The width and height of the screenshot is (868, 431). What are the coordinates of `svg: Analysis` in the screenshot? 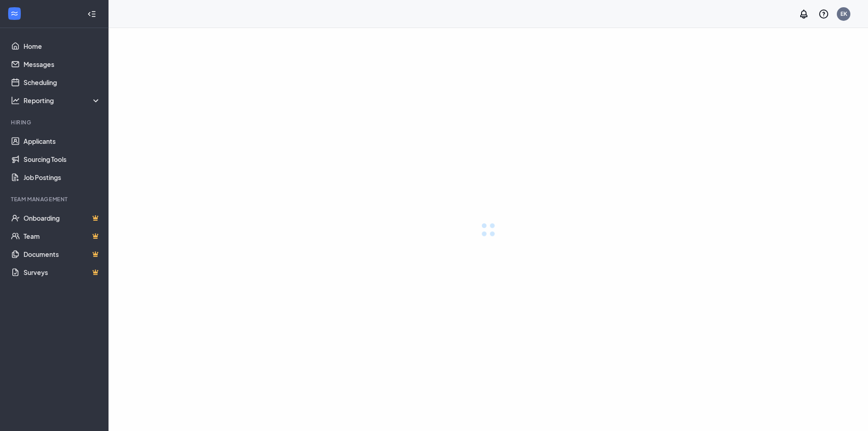 It's located at (16, 101).